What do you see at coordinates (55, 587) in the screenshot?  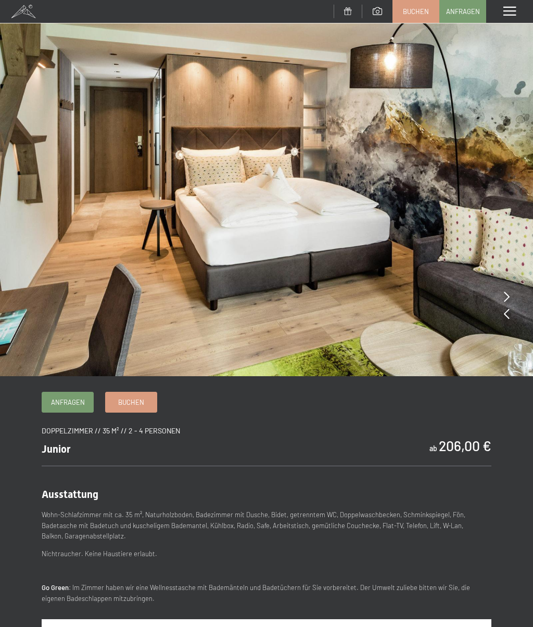 I see `strong: Go Green` at bounding box center [55, 587].